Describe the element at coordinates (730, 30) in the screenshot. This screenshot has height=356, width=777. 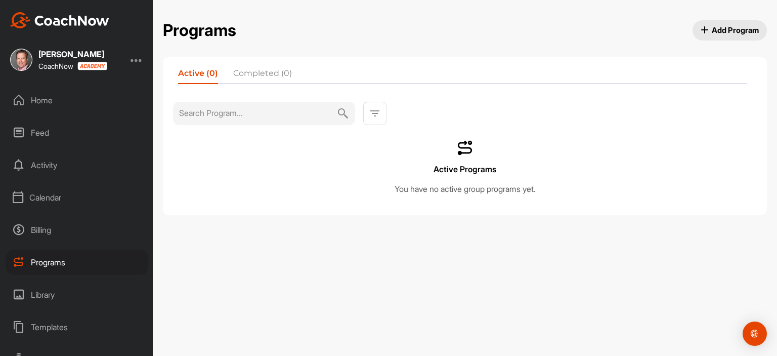
I see `button: Add Program` at that location.